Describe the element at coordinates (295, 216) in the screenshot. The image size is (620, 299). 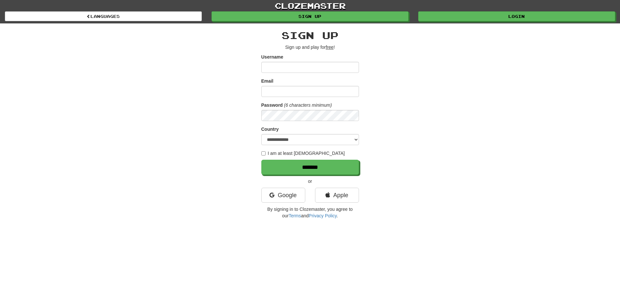
I see `a: Terms` at that location.